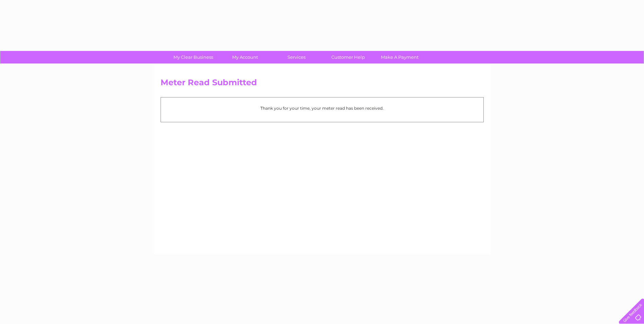 This screenshot has height=324, width=644. Describe the element at coordinates (322, 108) in the screenshot. I see `p: Thank you for your time, your meter read has been received.` at that location.